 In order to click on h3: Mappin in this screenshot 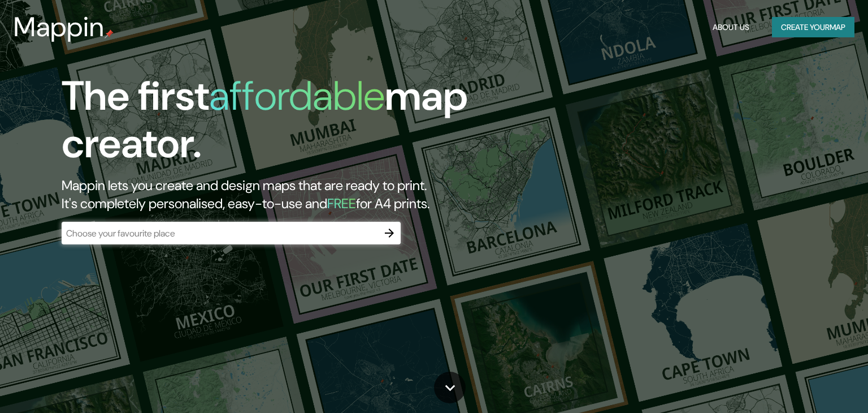, I will do `click(59, 27)`.